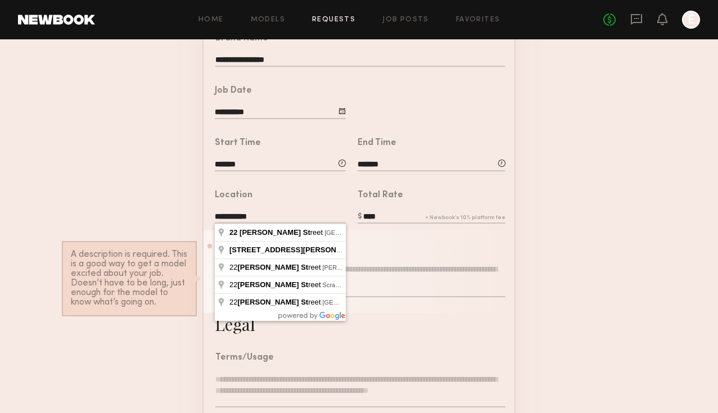 The width and height of the screenshot is (718, 413). I want to click on a: Job Posts, so click(406, 20).